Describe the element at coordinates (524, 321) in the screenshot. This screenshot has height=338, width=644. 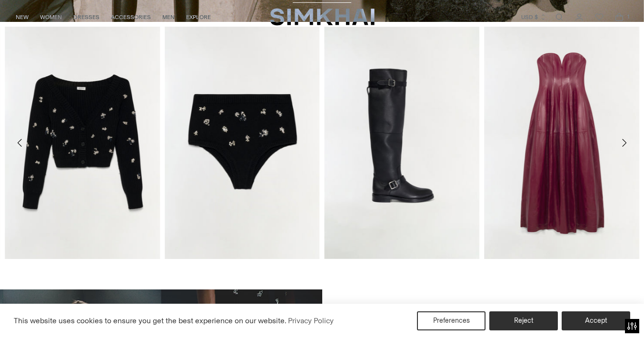
I see `button: Reject` at that location.